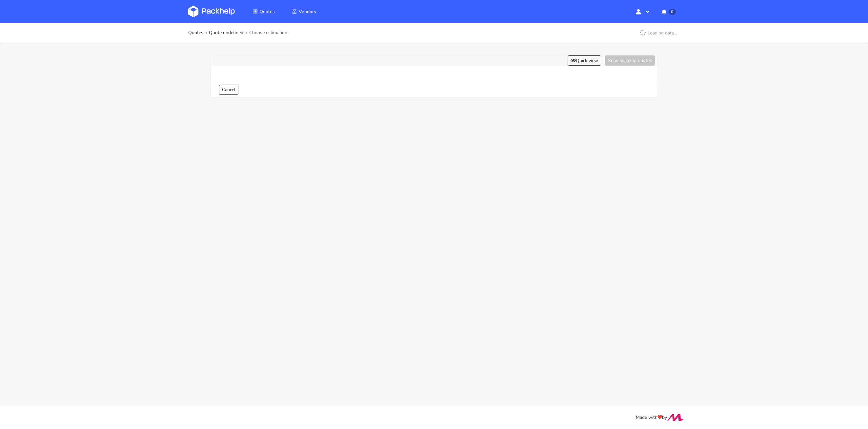 The height and width of the screenshot is (429, 868). Describe the element at coordinates (267, 11) in the screenshot. I see `span: Quotes` at that location.